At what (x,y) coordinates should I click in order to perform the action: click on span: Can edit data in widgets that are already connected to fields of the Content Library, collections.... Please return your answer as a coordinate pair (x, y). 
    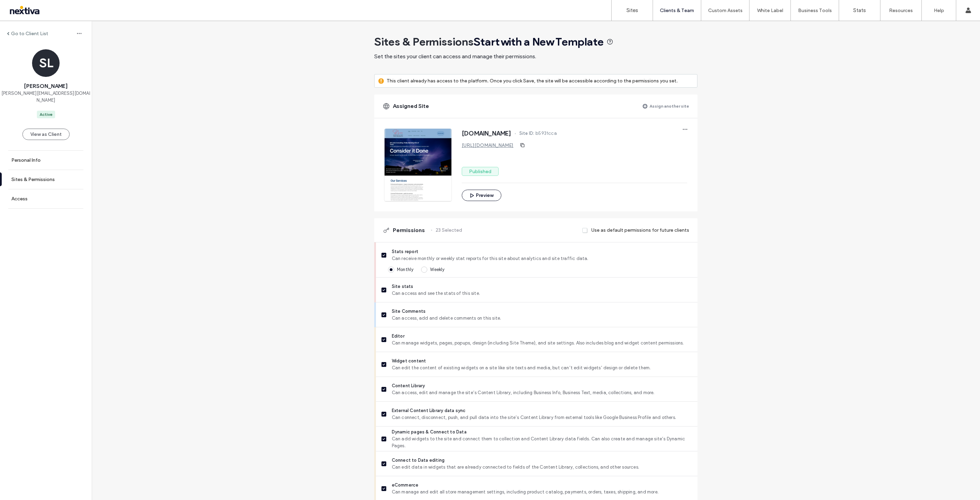
    Looking at the image, I should click on (542, 467).